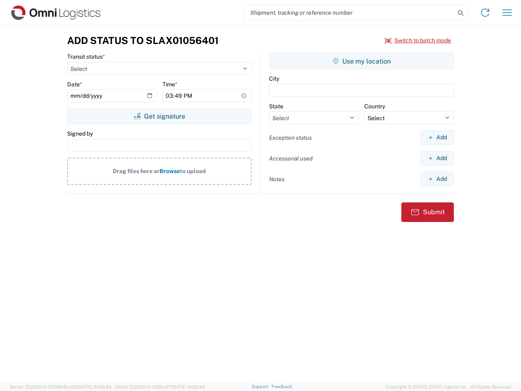 The image size is (521, 391). I want to click on input: Shipment, tracking or reference number, so click(350, 13).